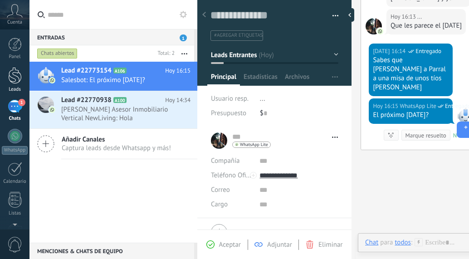  I want to click on span: Añadir Canales, so click(116, 139).